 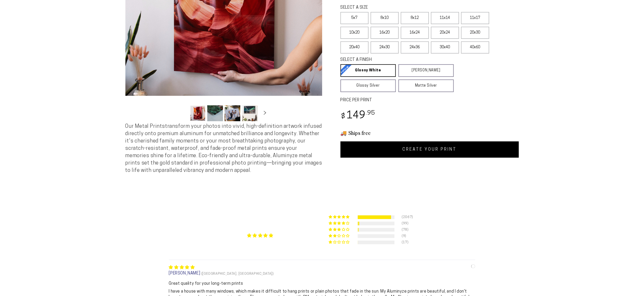 I want to click on button: Load image 1 in gallery view, so click(x=198, y=113).